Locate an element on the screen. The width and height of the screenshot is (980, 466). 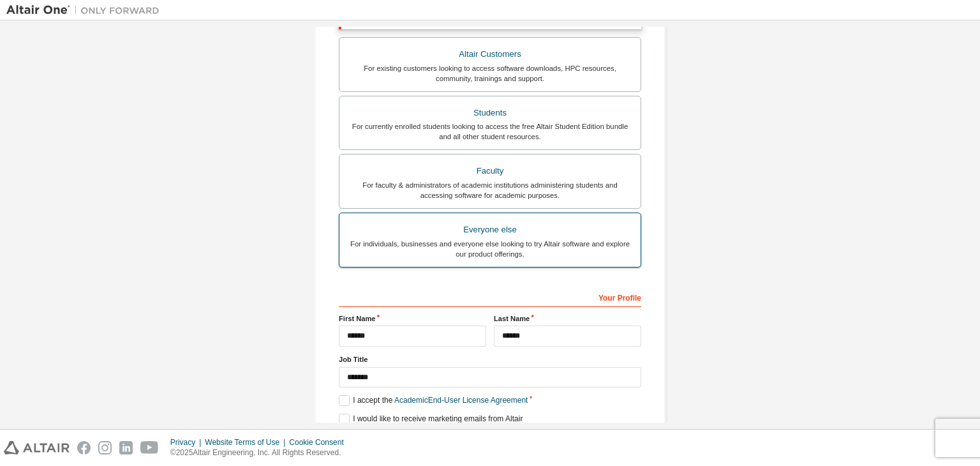
a: Academic End-User License Agreement is located at coordinates (461, 400).